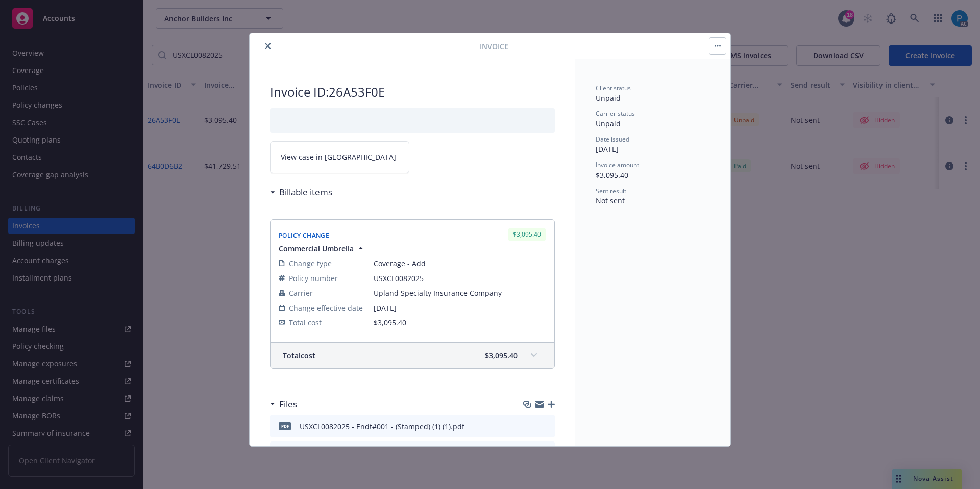  I want to click on h2: Invoice ID: 26A53F0E, so click(412, 92).